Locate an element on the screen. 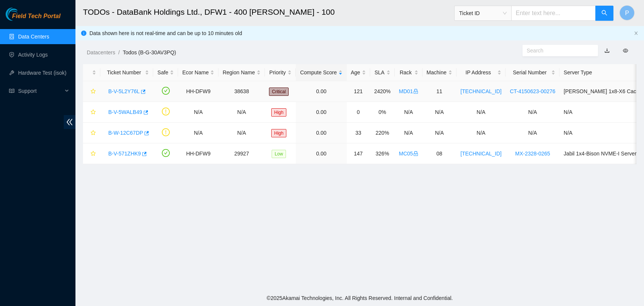 The image size is (644, 306). td: 121 is located at coordinates (359, 91).